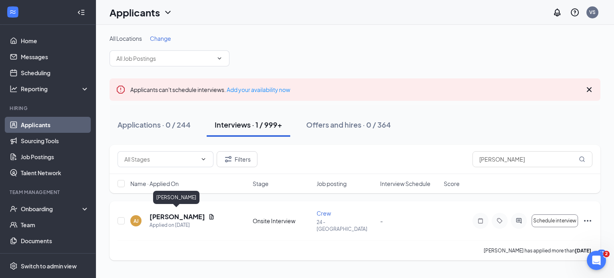 Image resolution: width=614 pixels, height=278 pixels. I want to click on a: Applicants, so click(55, 125).